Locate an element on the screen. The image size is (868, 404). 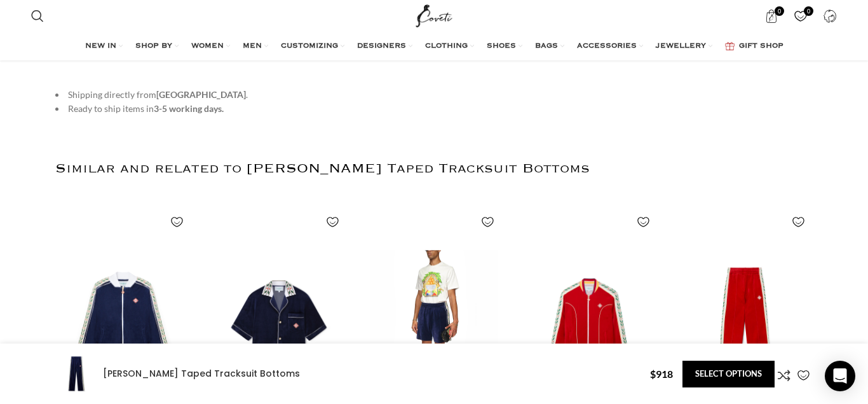
span: JEWELLERY is located at coordinates (680, 47).